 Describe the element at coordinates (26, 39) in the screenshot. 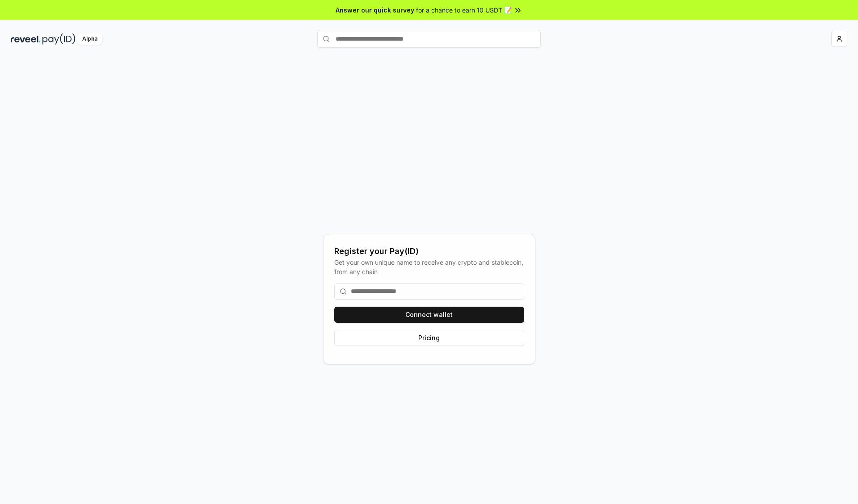

I see `img: reveel_dark` at that location.